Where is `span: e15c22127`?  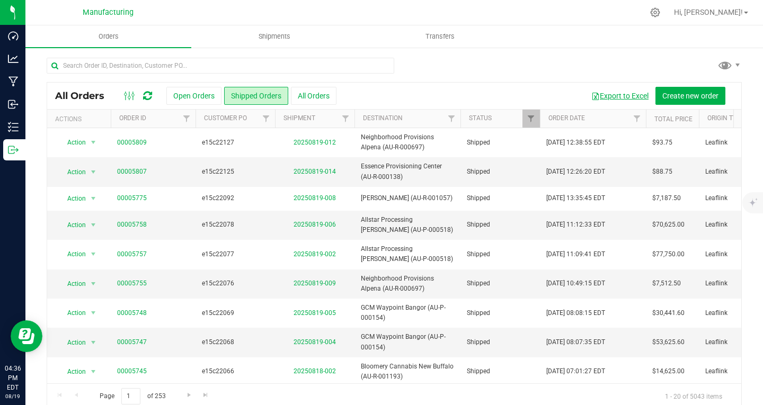 span: e15c22127 is located at coordinates (235, 143).